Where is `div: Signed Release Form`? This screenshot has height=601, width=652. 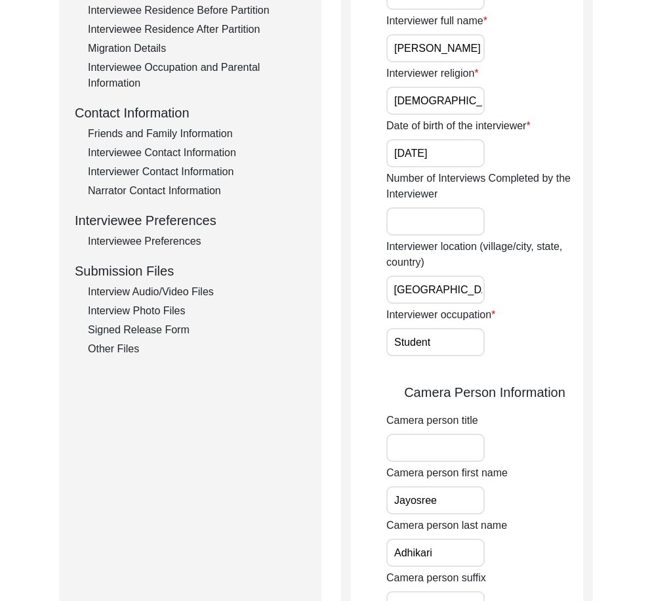 div: Signed Release Form is located at coordinates (197, 330).